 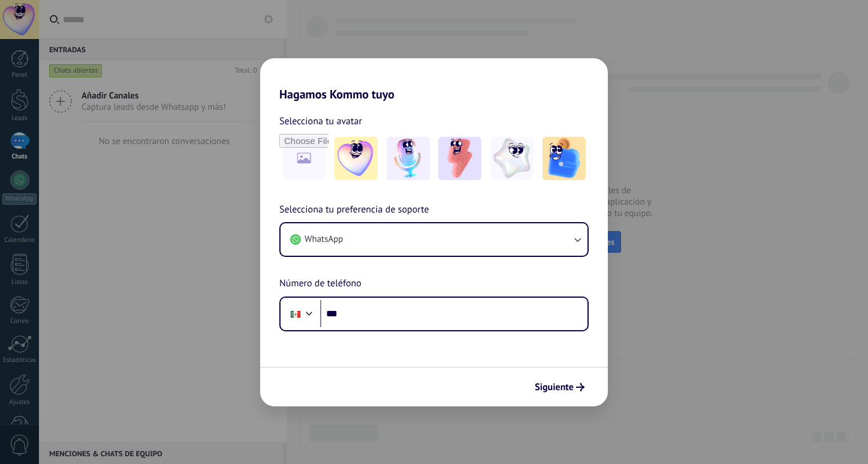 What do you see at coordinates (434, 80) in the screenshot?
I see `h2: Hagamos Kommo tuyo` at bounding box center [434, 80].